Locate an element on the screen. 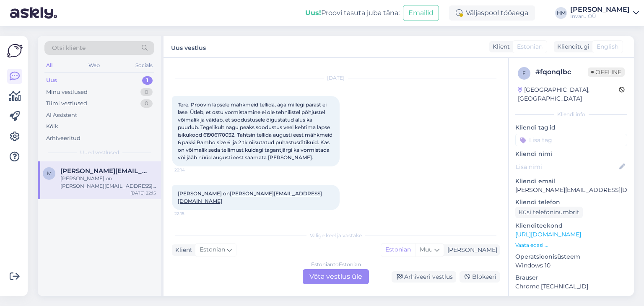 This screenshot has height=306, width=644. span: Offline is located at coordinates (607, 72).